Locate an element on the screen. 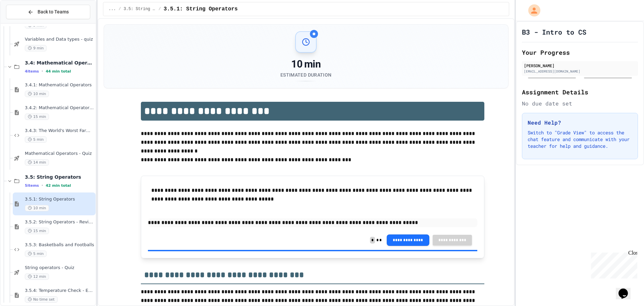  span: 3.5.2: String Operators - Review is located at coordinates (59, 222).